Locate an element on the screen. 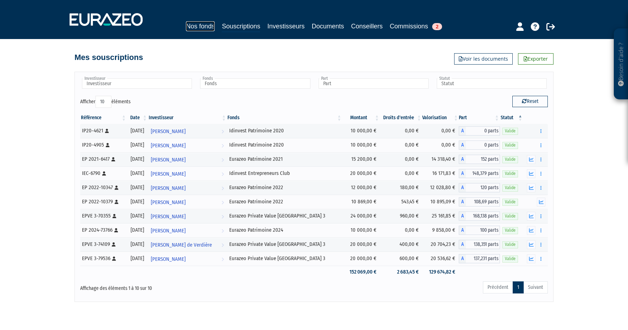 This screenshot has width=628, height=330. a: Documents is located at coordinates (328, 26).